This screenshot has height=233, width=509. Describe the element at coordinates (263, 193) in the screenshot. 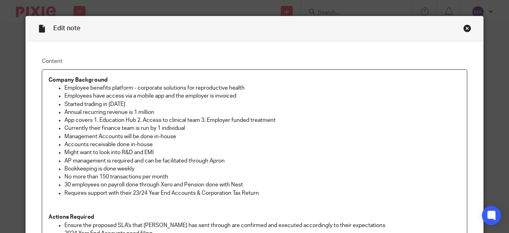

I see `p: Requires support with their 23/24 Year End Accounts & Corporation Tax Return` at that location.